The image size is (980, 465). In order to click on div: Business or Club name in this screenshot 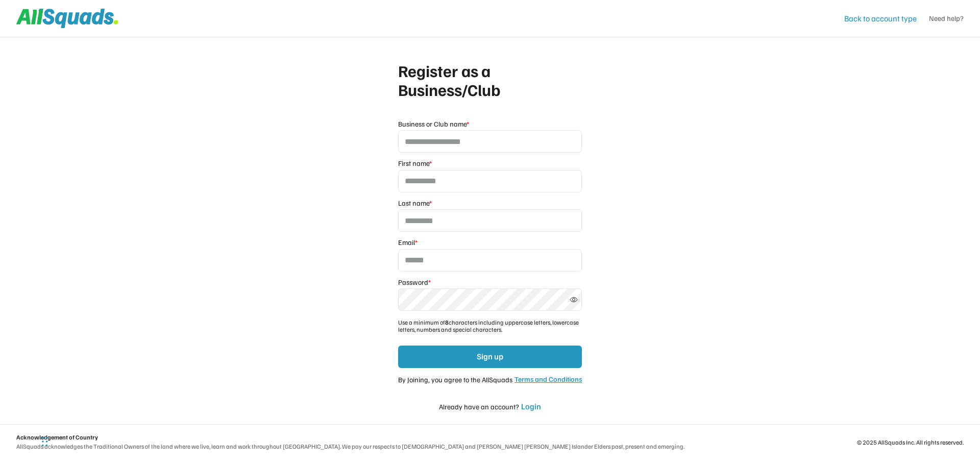, I will do `click(433, 124)`.